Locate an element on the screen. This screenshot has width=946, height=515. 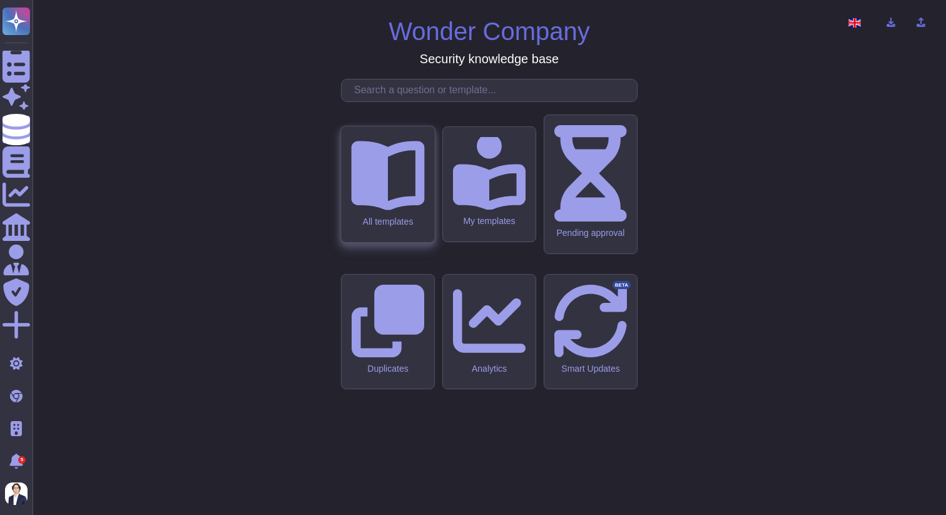
img: en is located at coordinates (855, 23).